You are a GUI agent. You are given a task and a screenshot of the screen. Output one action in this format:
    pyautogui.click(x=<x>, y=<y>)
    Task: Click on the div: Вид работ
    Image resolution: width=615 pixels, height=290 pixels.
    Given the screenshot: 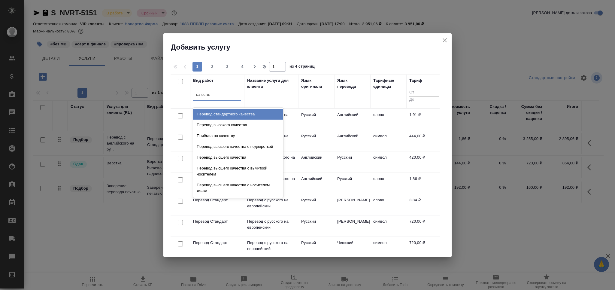 What is the action you would take?
    pyautogui.click(x=203, y=80)
    